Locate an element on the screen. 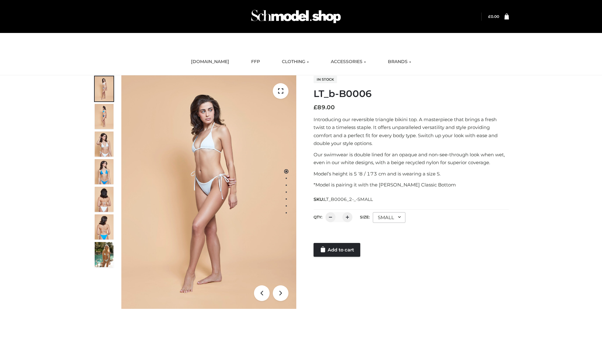  img: Schmodel Admin 964 is located at coordinates (296, 16).